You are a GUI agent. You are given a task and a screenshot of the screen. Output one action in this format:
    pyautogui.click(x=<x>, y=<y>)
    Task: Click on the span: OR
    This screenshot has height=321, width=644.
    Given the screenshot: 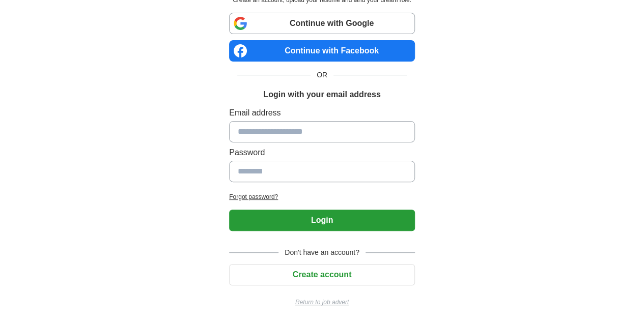 What is the action you would take?
    pyautogui.click(x=322, y=74)
    